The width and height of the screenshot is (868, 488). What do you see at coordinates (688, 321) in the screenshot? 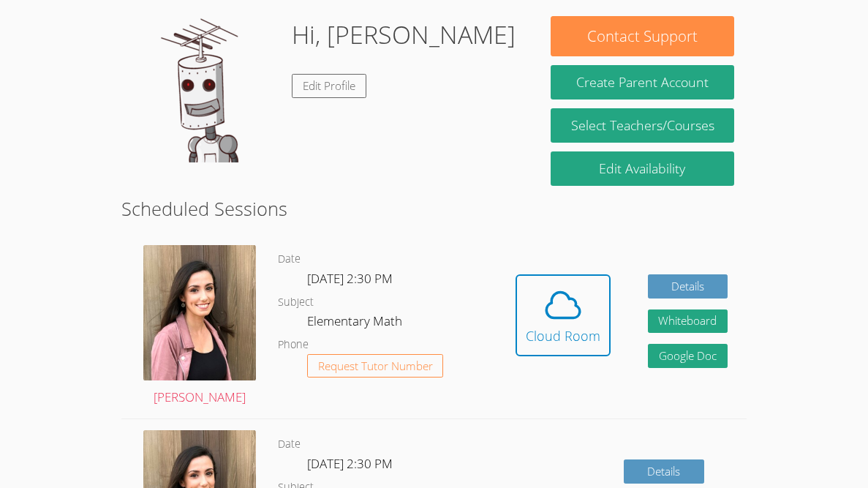
I see `button: Whiteboard` at bounding box center [688, 321].